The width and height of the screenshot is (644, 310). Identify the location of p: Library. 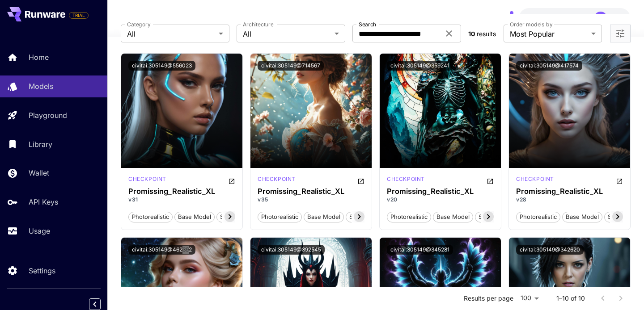
(41, 144).